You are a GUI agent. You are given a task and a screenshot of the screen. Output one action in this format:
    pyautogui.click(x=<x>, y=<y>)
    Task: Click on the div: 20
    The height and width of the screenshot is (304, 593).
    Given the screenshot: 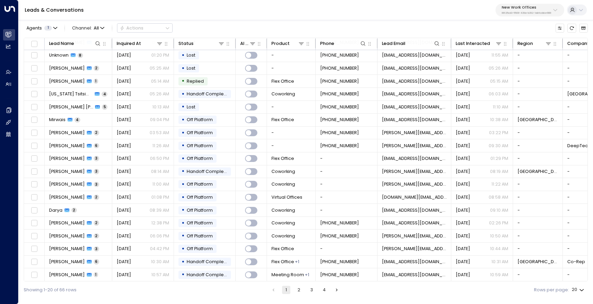 What is the action you would take?
    pyautogui.click(x=579, y=290)
    